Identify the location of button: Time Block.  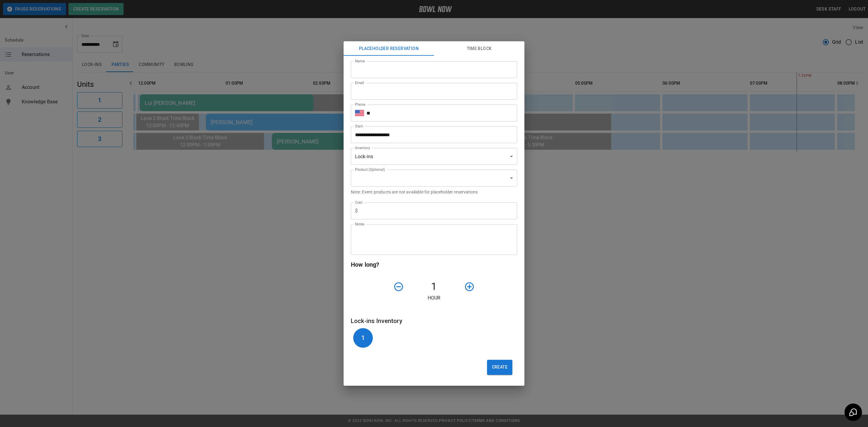
(479, 48).